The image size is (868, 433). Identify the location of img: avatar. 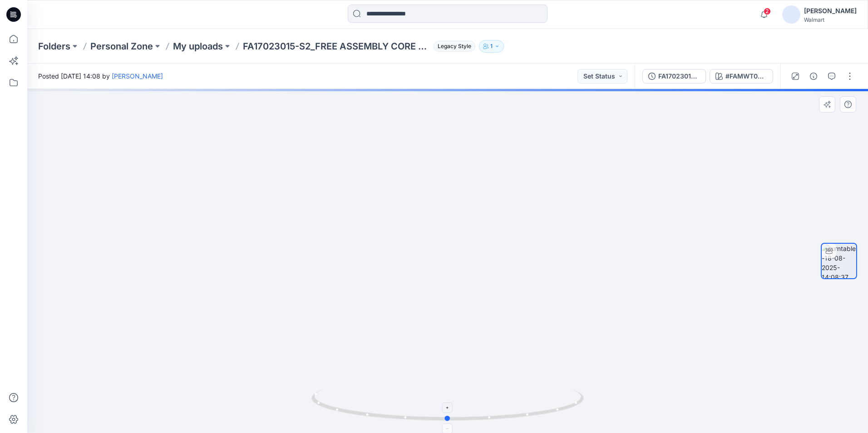
(792, 15).